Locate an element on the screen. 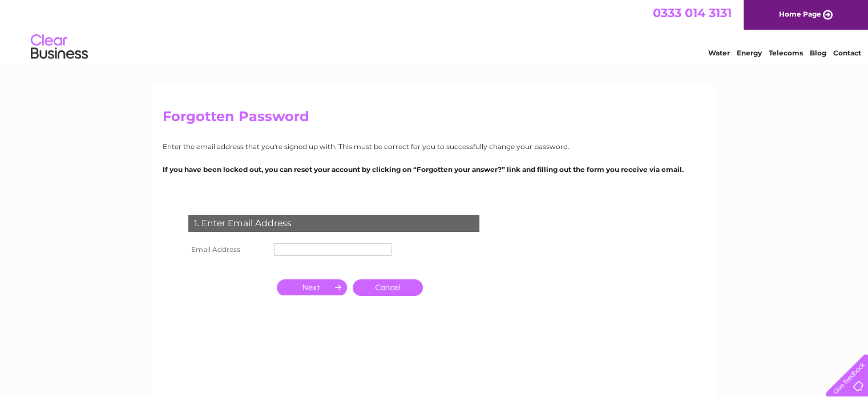 This screenshot has height=397, width=868. th: Email Address is located at coordinates (228, 249).